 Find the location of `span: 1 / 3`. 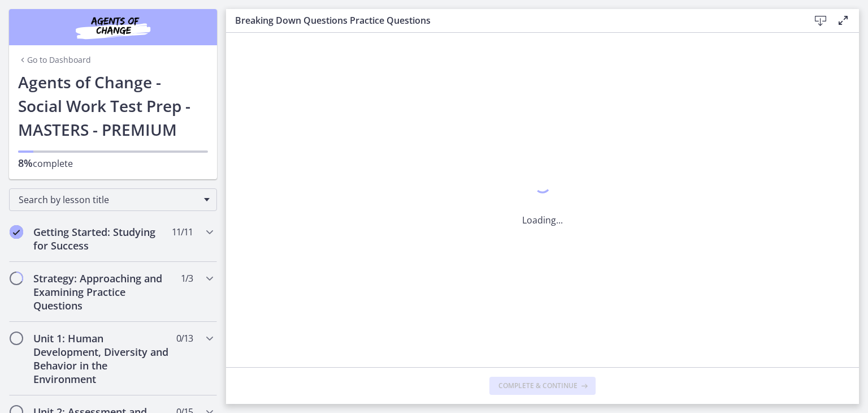

span: 1 / 3 is located at coordinates (187, 278).